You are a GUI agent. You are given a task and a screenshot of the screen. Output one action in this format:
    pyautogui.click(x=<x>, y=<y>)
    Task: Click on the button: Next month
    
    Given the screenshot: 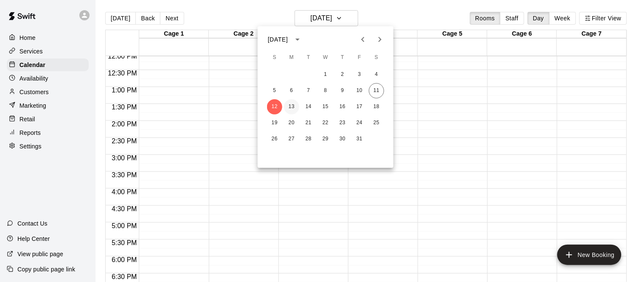 What is the action you would take?
    pyautogui.click(x=379, y=39)
    